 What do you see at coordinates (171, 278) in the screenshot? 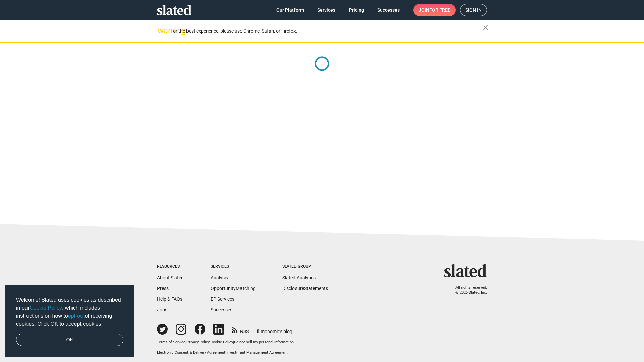
I see `a: About Slated` at bounding box center [171, 278].